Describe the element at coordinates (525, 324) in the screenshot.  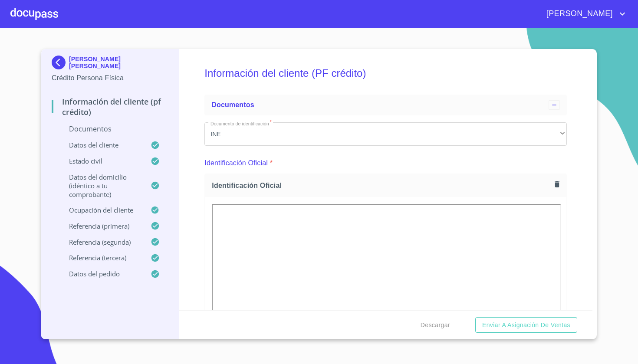
I see `span: Enviar a Asignación de Ventas` at that location.